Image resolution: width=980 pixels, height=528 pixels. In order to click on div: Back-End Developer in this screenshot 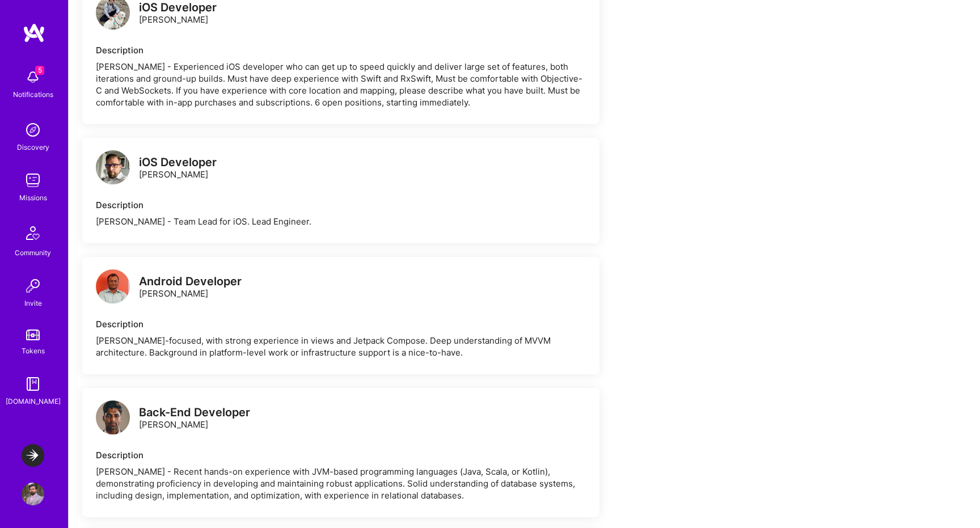, I will do `click(195, 413)`.